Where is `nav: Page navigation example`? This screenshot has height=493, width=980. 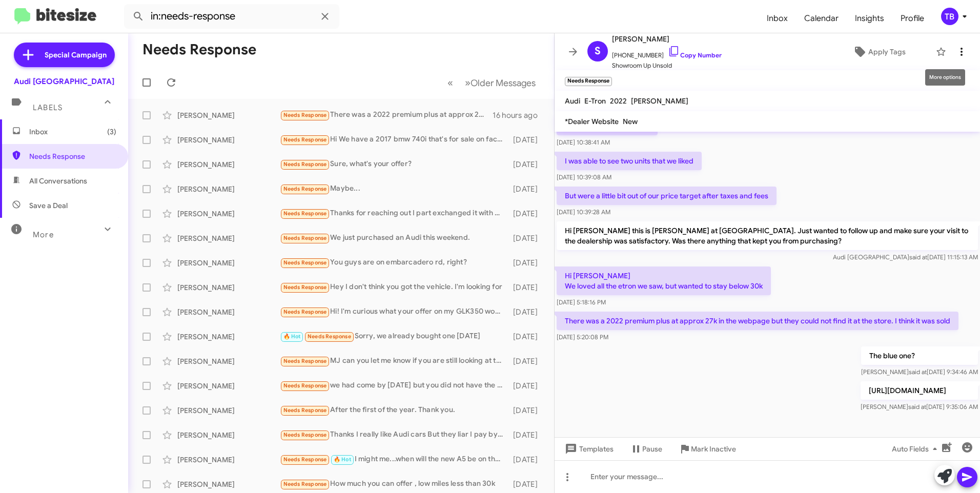
nav: Page navigation example is located at coordinates (492, 83).